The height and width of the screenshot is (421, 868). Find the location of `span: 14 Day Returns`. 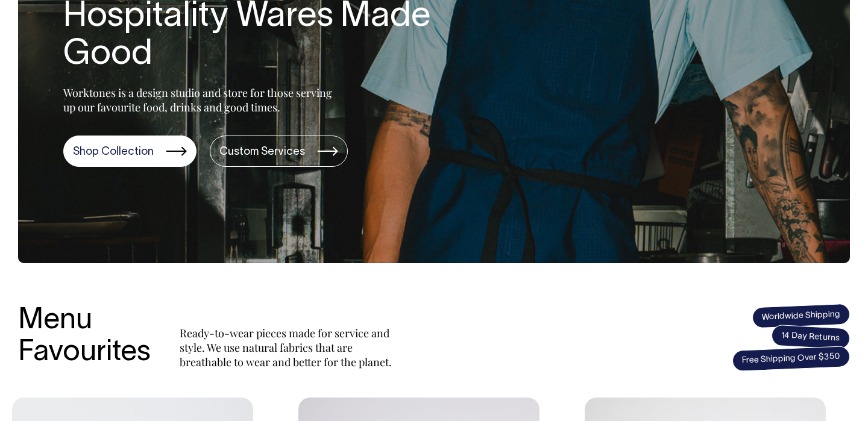

span: 14 Day Returns is located at coordinates (811, 337).